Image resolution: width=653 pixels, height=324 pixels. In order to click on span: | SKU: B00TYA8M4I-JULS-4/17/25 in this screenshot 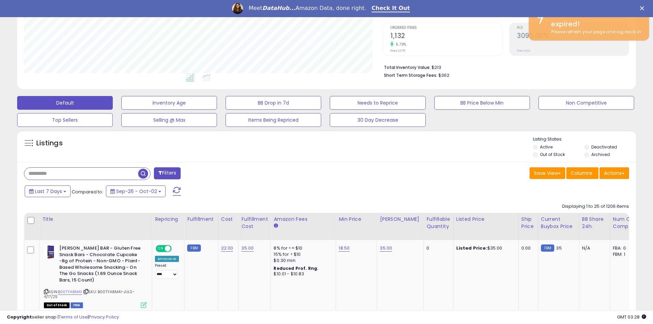, I will do `click(89, 294)`.